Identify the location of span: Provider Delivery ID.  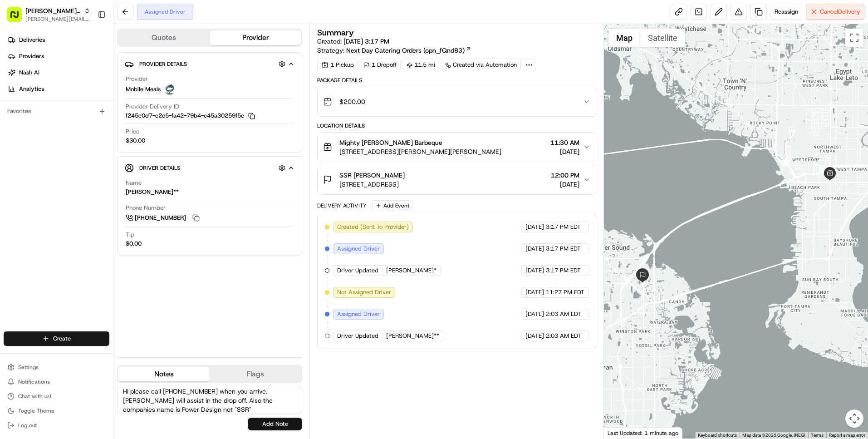
(152, 107).